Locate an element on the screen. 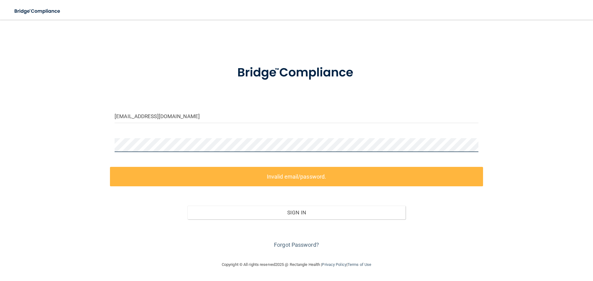 The image size is (593, 281). a: Privacy Policy is located at coordinates (334, 265).